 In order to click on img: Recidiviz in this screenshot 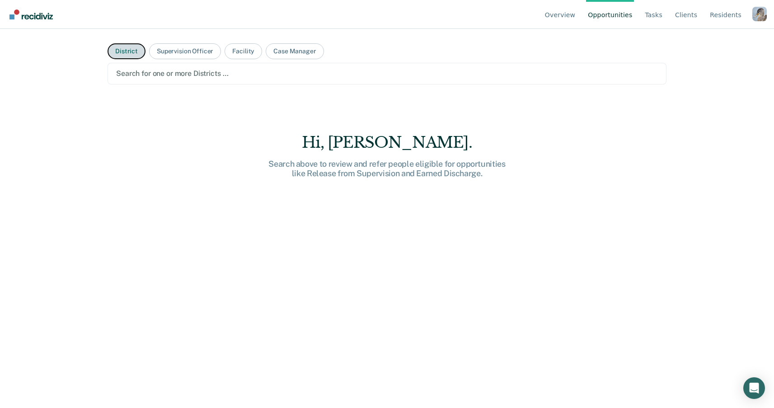, I will do `click(31, 14)`.